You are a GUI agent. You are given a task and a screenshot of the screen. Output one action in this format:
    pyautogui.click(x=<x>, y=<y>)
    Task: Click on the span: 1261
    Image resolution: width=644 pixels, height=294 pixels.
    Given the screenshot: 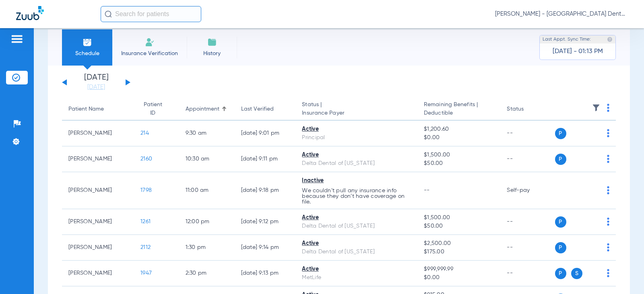 What is the action you would take?
    pyautogui.click(x=146, y=222)
    